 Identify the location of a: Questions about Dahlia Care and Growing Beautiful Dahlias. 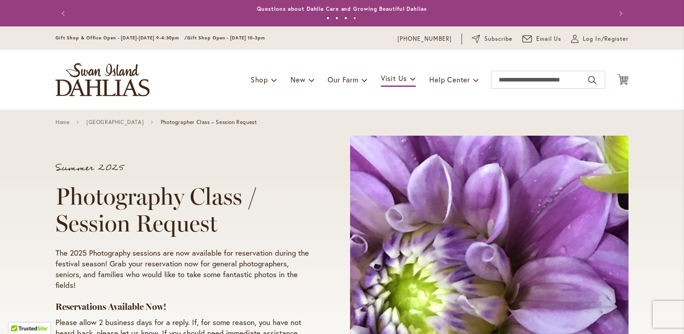
(342, 9).